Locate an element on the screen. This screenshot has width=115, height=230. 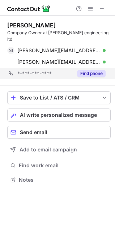
button: Find work email is located at coordinates (59, 165).